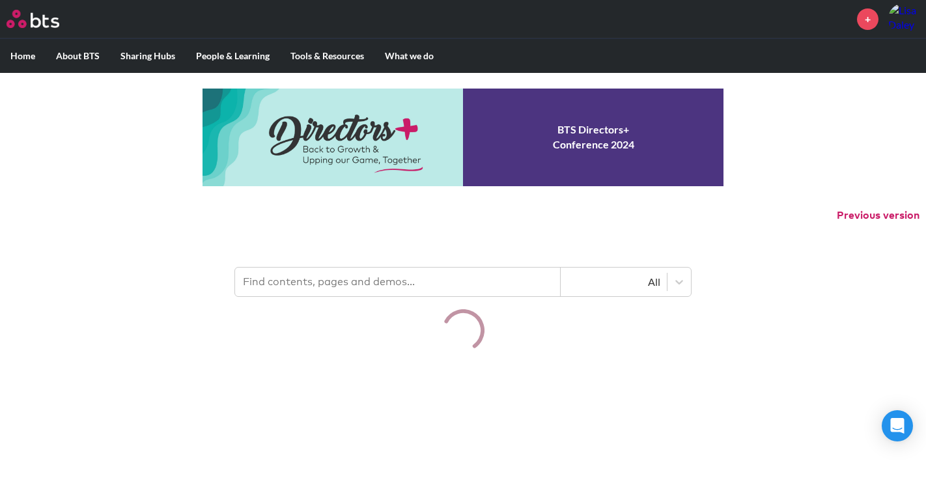 The image size is (926, 487). I want to click on img: BTS Logo, so click(33, 19).